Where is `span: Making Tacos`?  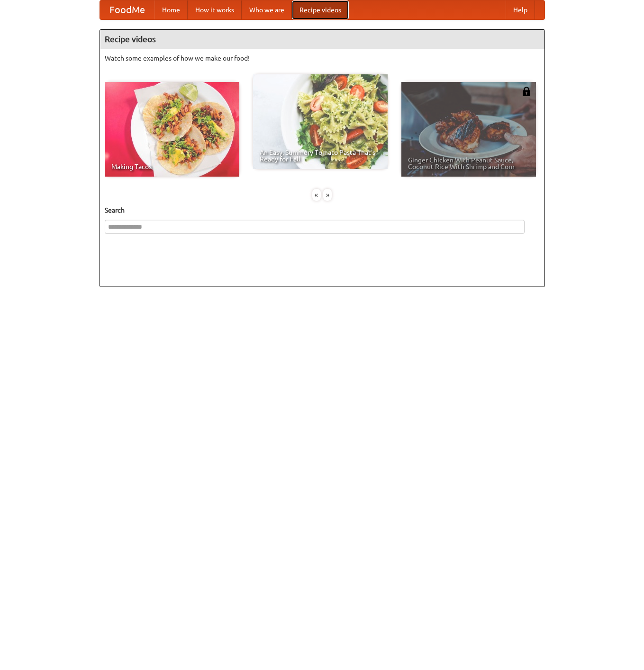 span: Making Tacos is located at coordinates (172, 166).